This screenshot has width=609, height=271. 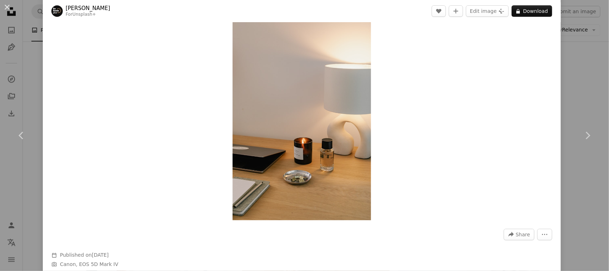 I want to click on button: Canon, EOS 5D Mark IV, so click(x=89, y=264).